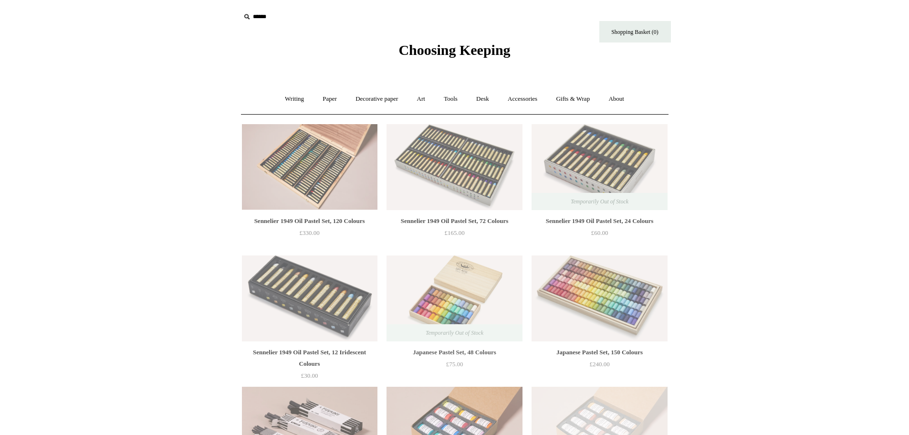 The width and height of the screenshot is (909, 435). Describe the element at coordinates (310, 298) in the screenshot. I see `a: Sennelier 1949 Oil Pastel Set, 12 Iridescent Colours Sennelier 1949 Oil Pastel Set, 12 Iridescent...` at that location.